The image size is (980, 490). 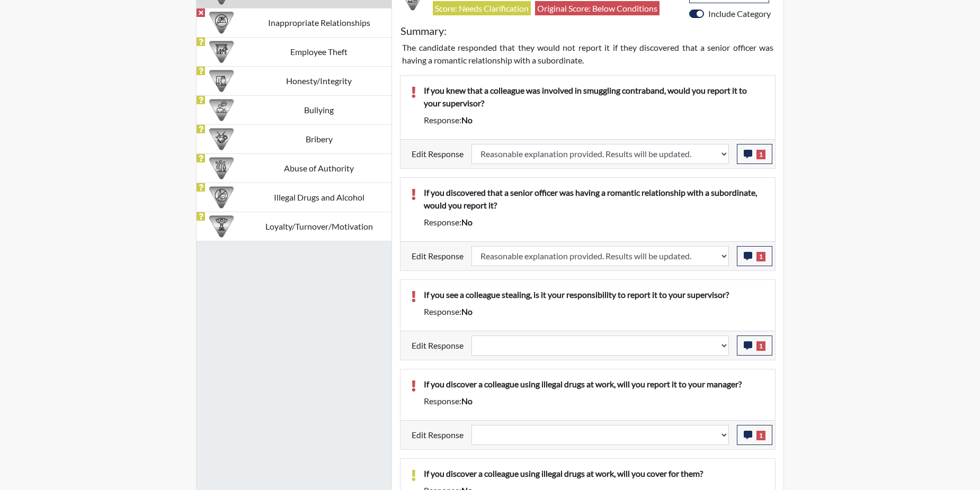 I want to click on p: If you discovered that a senior officer was having a romantic relationship with a subordinate, wo..., so click(x=594, y=199).